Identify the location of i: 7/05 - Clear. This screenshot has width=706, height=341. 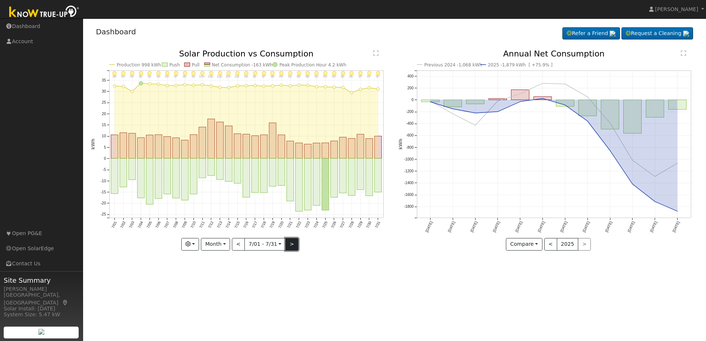
(149, 73).